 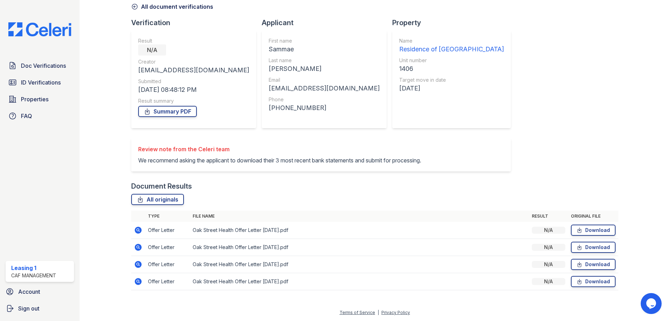 What do you see at coordinates (29, 291) in the screenshot?
I see `span: Account` at bounding box center [29, 291].